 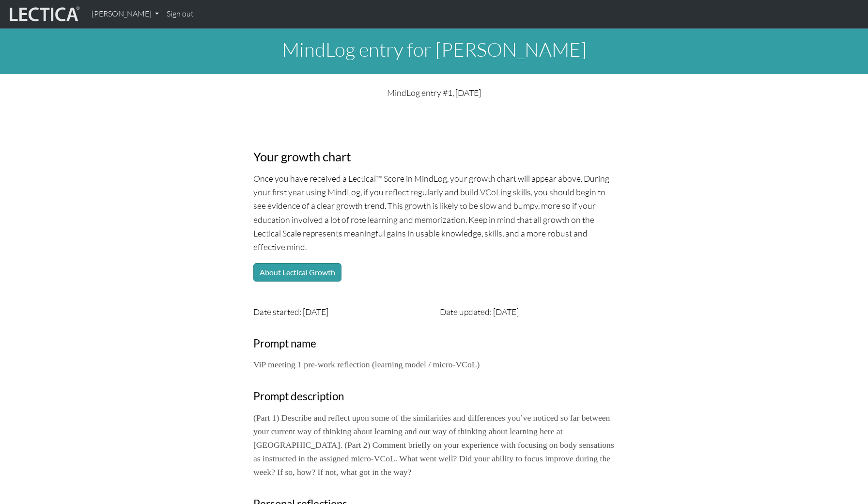 What do you see at coordinates (297, 272) in the screenshot?
I see `button: About Lectical Growth` at bounding box center [297, 272].